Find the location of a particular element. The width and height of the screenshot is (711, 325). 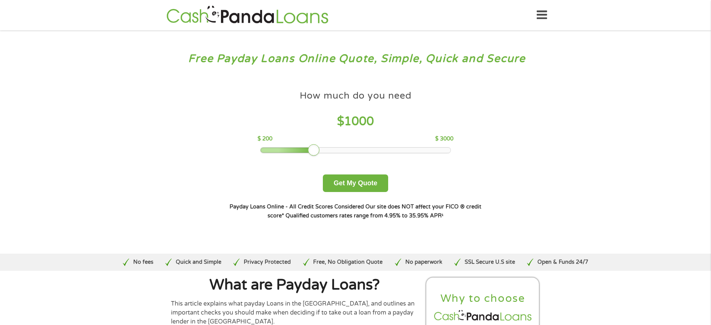

img: GetLoanNow Logo is located at coordinates (247, 15).